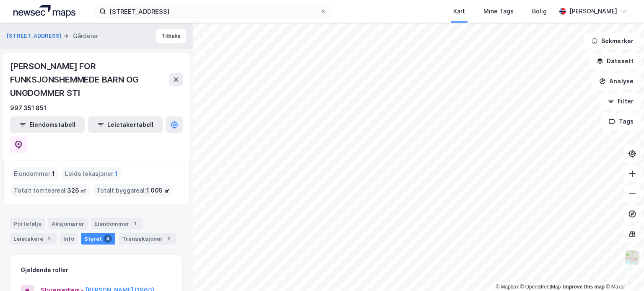  What do you see at coordinates (632, 258) in the screenshot?
I see `img: Z` at bounding box center [632, 258].